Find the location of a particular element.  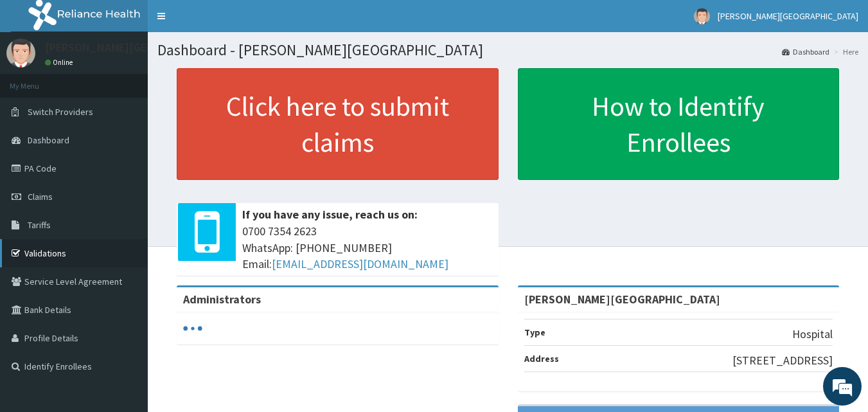

b: If you have any issue, reach us on: is located at coordinates (330, 214).